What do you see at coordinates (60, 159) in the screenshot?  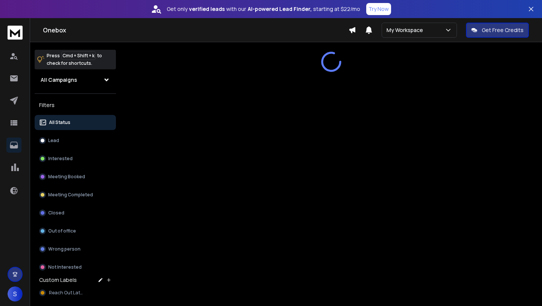 I see `p: Interested` at bounding box center [60, 159].